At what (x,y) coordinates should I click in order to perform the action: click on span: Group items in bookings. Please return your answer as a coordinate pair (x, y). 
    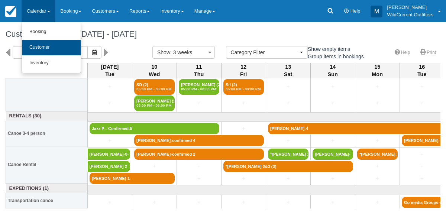
    Looking at the image, I should click on (334, 56).